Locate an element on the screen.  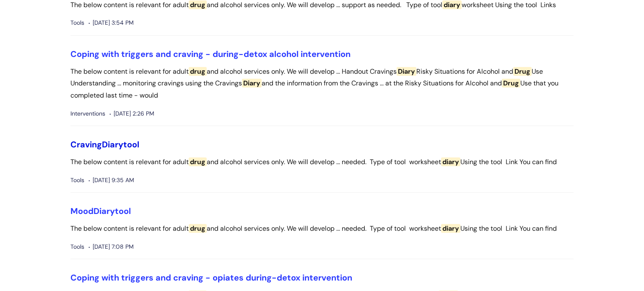
p: The below content is relevant for adult and alcohol services only. We will develop ... Handout Cr... is located at coordinates (322, 84).